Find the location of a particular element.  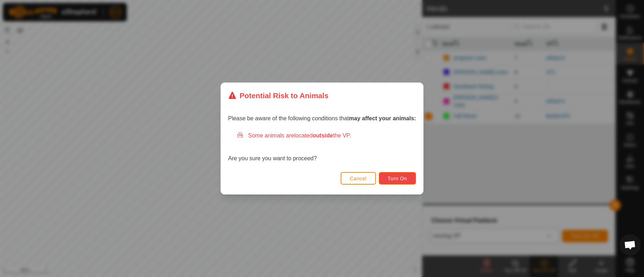

div: Open chat is located at coordinates (630, 245).